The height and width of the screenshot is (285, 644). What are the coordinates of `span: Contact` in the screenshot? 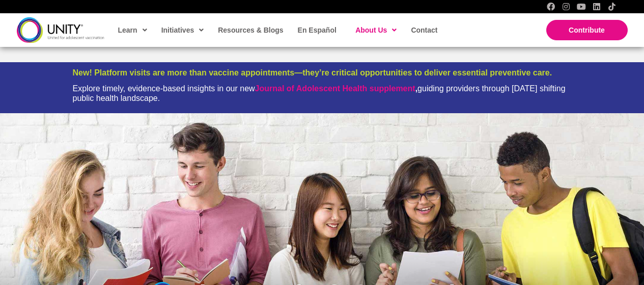 It's located at (424, 30).